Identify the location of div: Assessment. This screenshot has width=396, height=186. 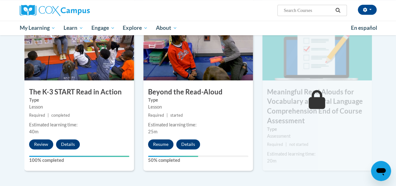
(317, 136).